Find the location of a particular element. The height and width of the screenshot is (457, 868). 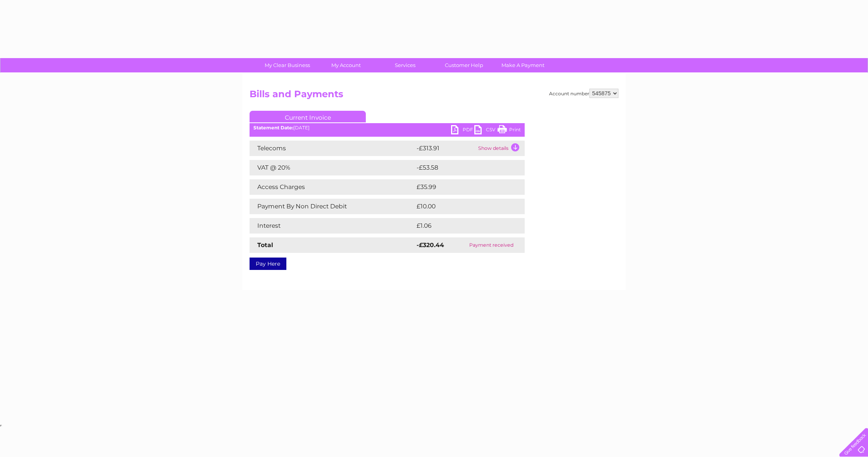

td: £1.06 is located at coordinates (460, 226).